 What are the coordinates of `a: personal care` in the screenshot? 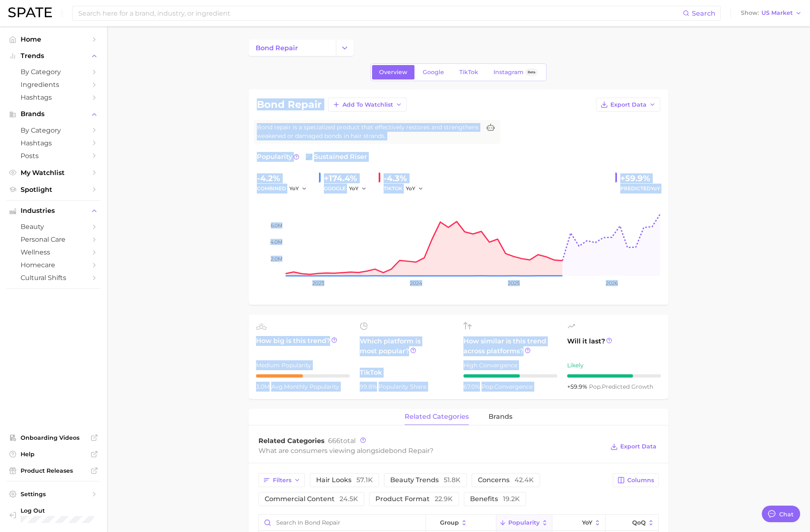 It's located at (53, 239).